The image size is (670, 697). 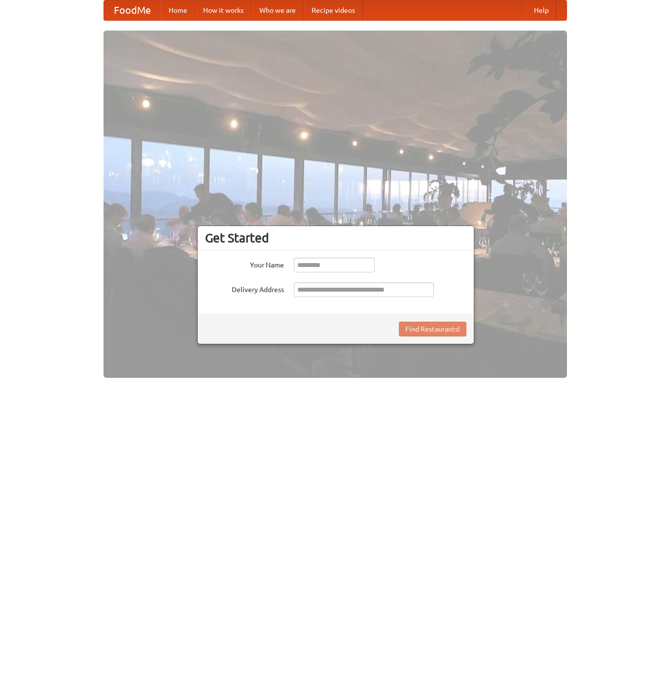 What do you see at coordinates (223, 10) in the screenshot?
I see `a: How it works` at bounding box center [223, 10].